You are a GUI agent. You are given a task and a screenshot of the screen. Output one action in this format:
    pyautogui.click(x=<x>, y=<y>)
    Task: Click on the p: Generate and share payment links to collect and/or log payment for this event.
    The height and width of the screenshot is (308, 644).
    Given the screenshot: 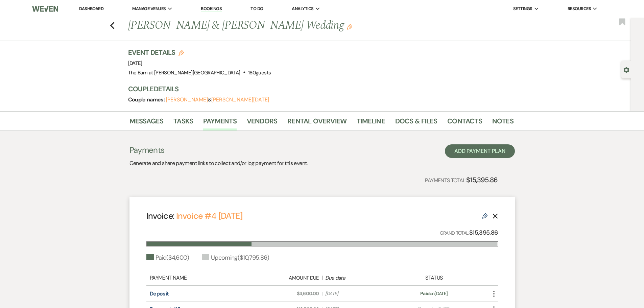 What is the action you would take?
    pyautogui.click(x=218, y=163)
    